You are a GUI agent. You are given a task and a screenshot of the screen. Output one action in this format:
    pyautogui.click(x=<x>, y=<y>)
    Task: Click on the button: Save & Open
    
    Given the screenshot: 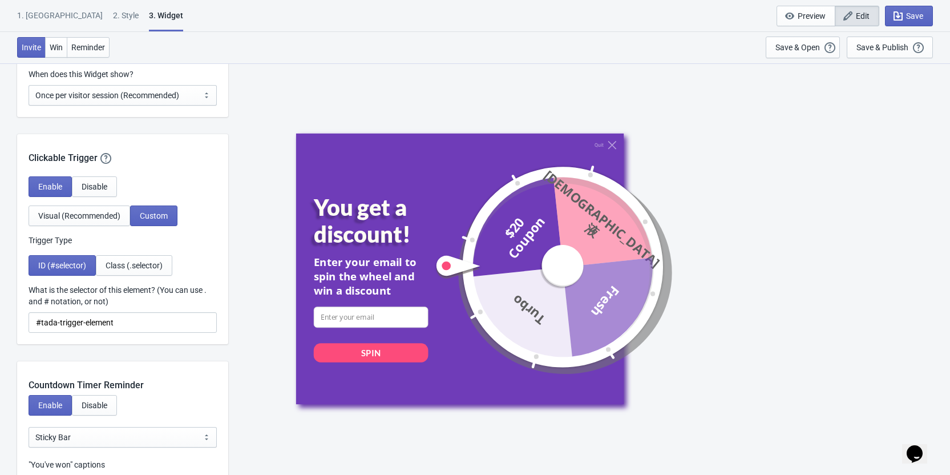 What is the action you would take?
    pyautogui.click(x=803, y=47)
    